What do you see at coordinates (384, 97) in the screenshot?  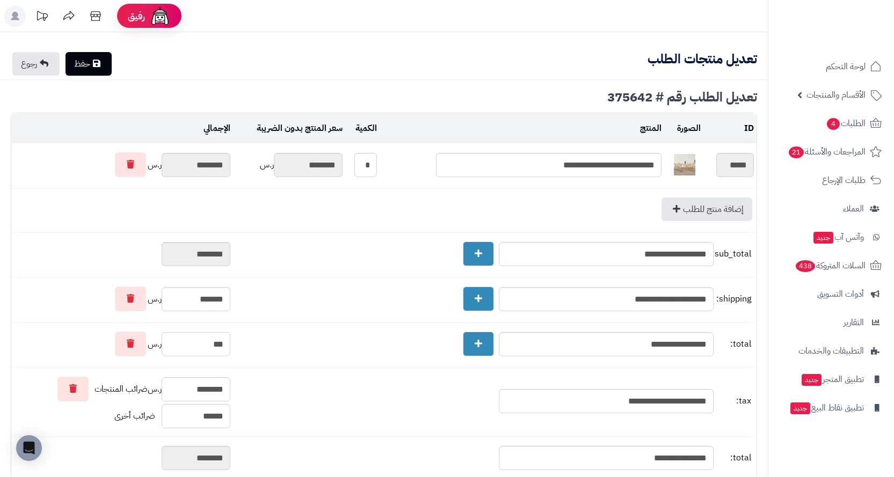 I see `div: تعديل الطلب رقم # 375642` at bounding box center [384, 97].